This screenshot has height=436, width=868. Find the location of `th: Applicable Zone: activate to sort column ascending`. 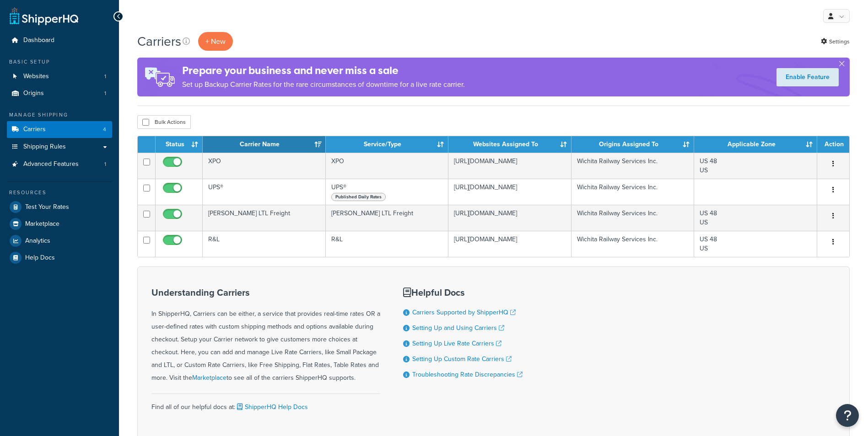

th: Applicable Zone: activate to sort column ascending is located at coordinates (755, 144).